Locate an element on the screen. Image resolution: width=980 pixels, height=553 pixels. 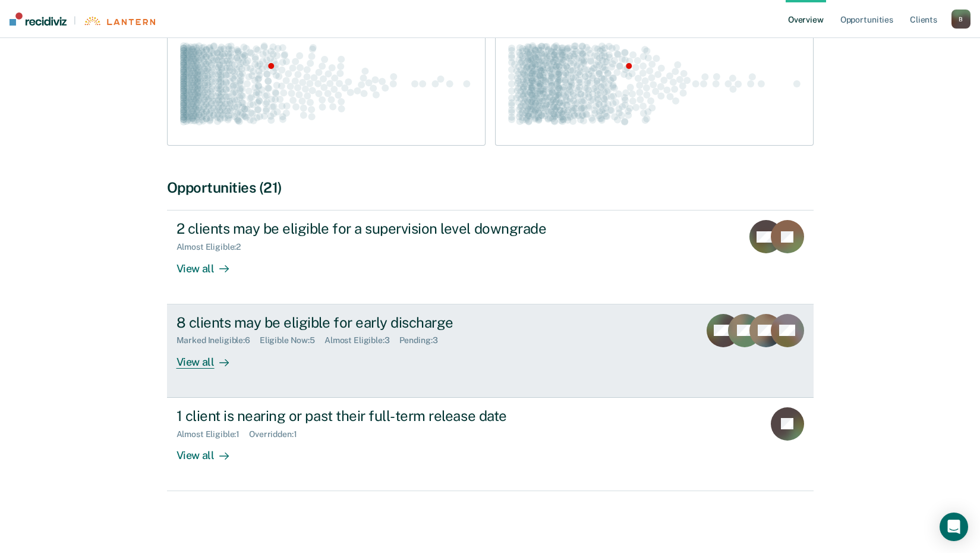
div: 1 client is nearing or past their full-term release date is located at coordinates (385, 416).